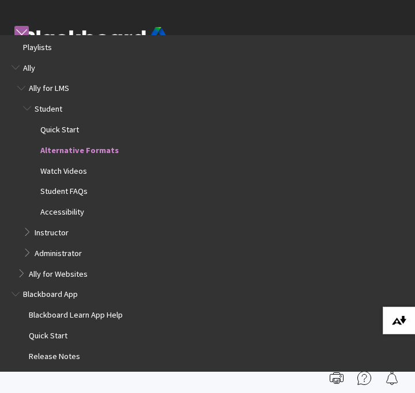 The width and height of the screenshot is (415, 393). What do you see at coordinates (95, 44) in the screenshot?
I see `img: Blackboard by Anthology` at bounding box center [95, 44].